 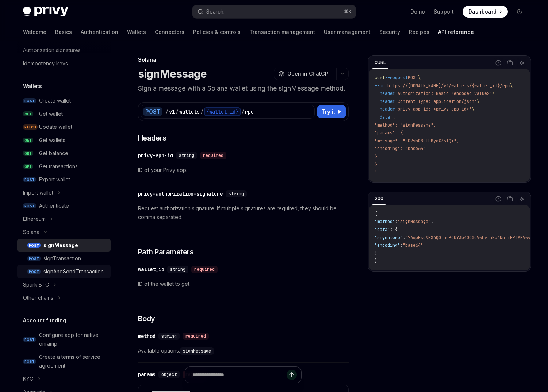 I want to click on button: Toggle dark mode, so click(x=520, y=12).